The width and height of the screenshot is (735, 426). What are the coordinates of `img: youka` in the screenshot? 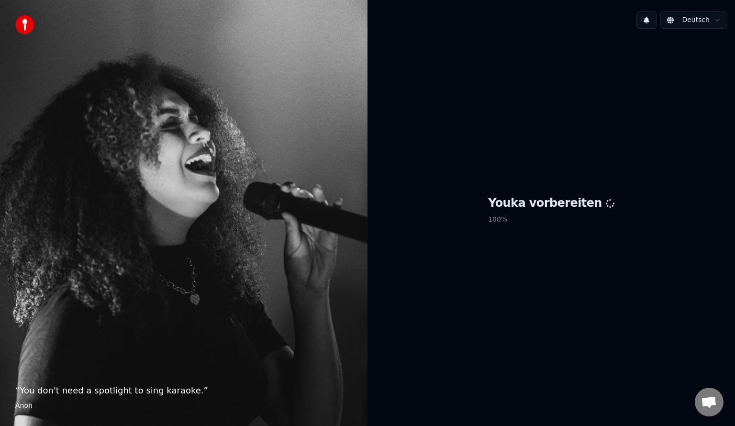 It's located at (25, 25).